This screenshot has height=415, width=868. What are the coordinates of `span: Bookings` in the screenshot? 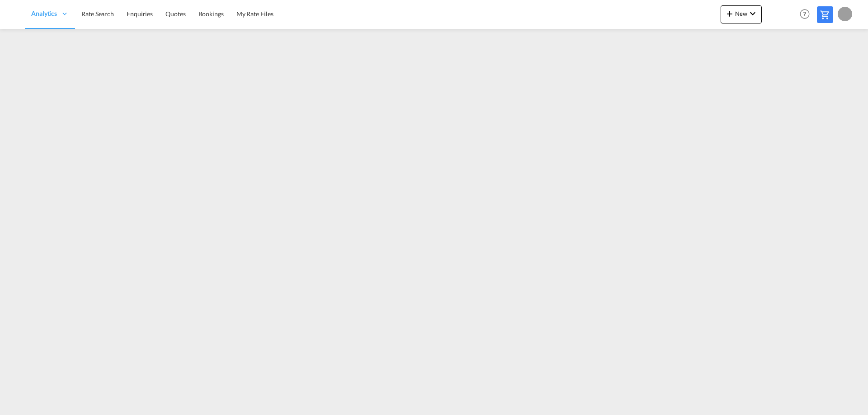 It's located at (211, 14).